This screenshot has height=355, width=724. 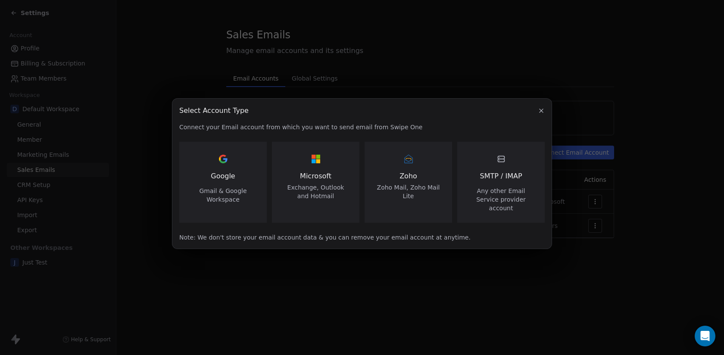 What do you see at coordinates (408, 192) in the screenshot?
I see `span: Zoho Mail, Zoho Mail Lite` at bounding box center [408, 192].